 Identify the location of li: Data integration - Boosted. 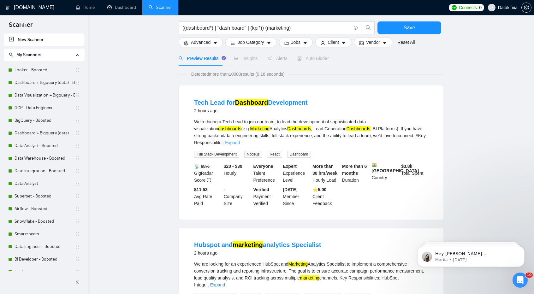
(44, 171).